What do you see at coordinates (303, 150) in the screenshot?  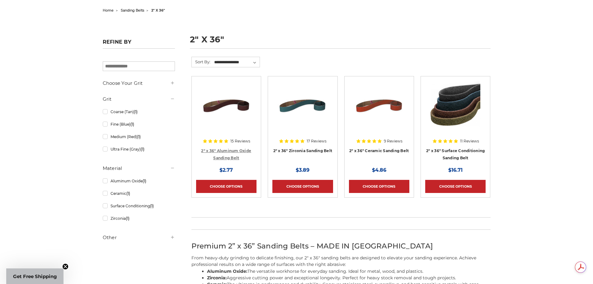 I see `a: 2" x 36" Zirconia Sanding Belt` at bounding box center [303, 150].